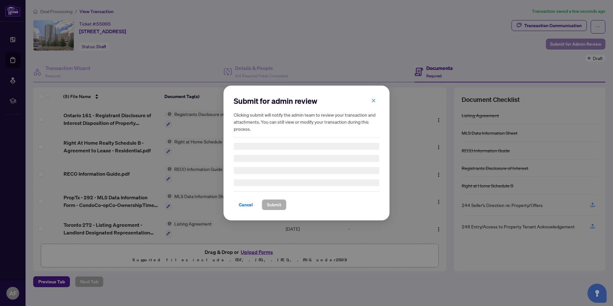 The height and width of the screenshot is (306, 613). I want to click on h2: Submit for admin review, so click(307, 101).